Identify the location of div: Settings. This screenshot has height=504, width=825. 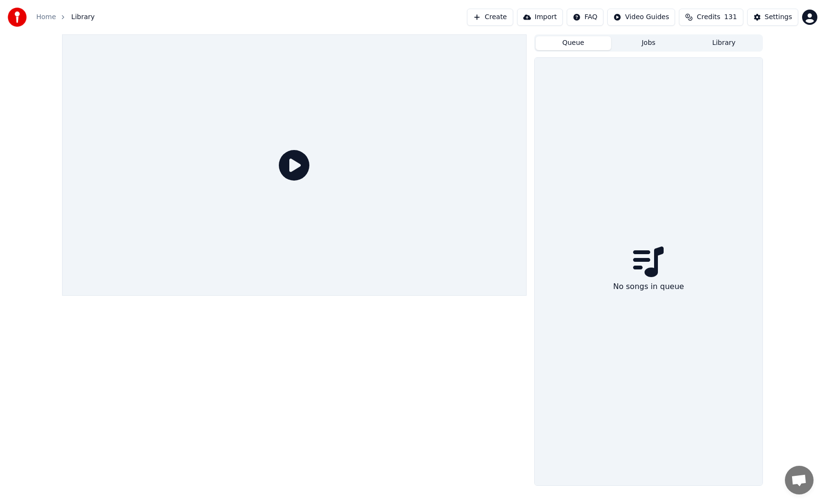
(779, 17).